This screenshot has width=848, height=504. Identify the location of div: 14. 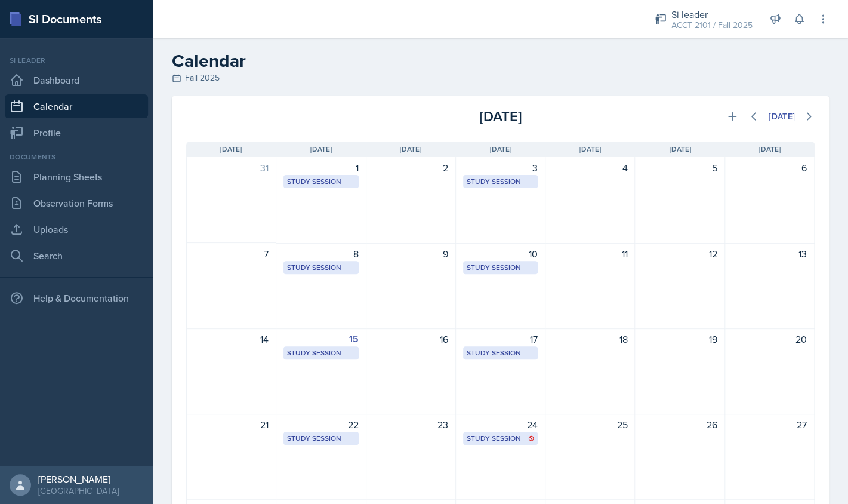
(231, 339).